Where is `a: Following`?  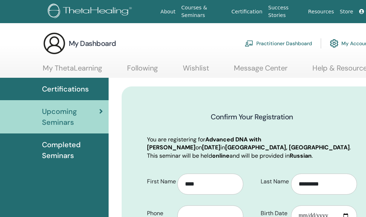
a: Following is located at coordinates (142, 71).